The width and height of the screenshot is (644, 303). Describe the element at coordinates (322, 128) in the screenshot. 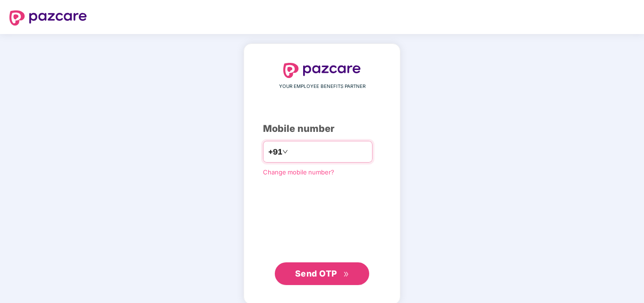

I see `div: Mobile number` at that location.